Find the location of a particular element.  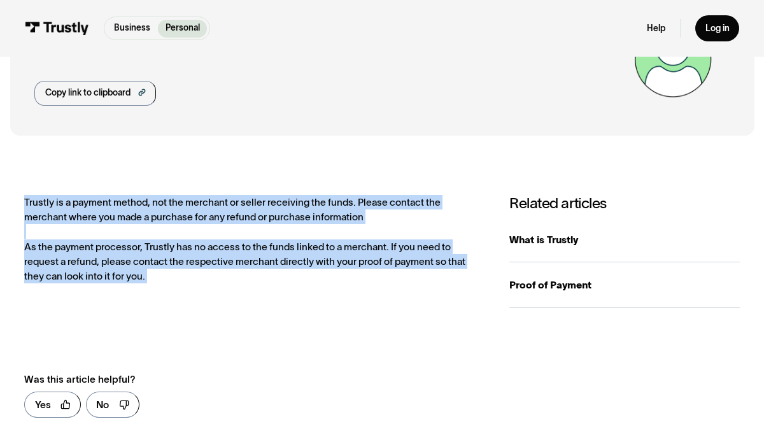

div: Was this article helpful? is located at coordinates (241, 379).